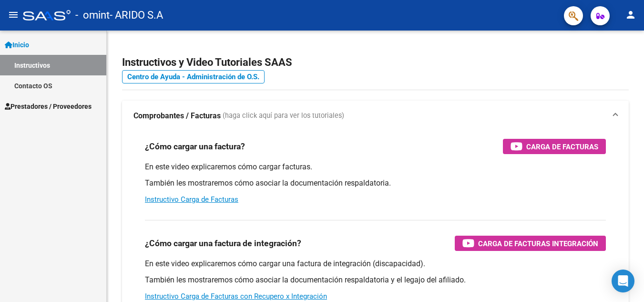 The image size is (644, 302). I want to click on a: Instructivo Carga de Facturas, so click(191, 199).